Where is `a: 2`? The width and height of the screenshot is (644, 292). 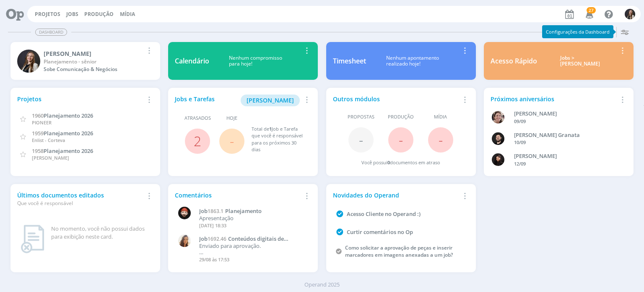 a: 2 is located at coordinates (197, 141).